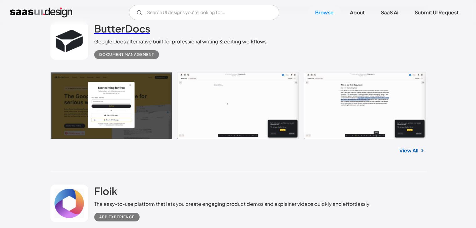  I want to click on div: Google Docs alternative built for professional writing & editing workflows, so click(180, 42).